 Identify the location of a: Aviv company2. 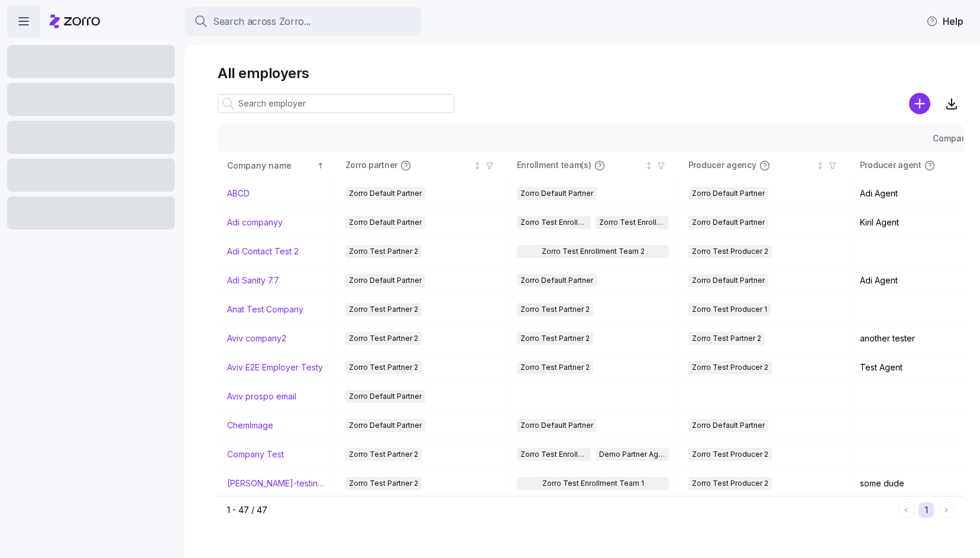
(257, 338).